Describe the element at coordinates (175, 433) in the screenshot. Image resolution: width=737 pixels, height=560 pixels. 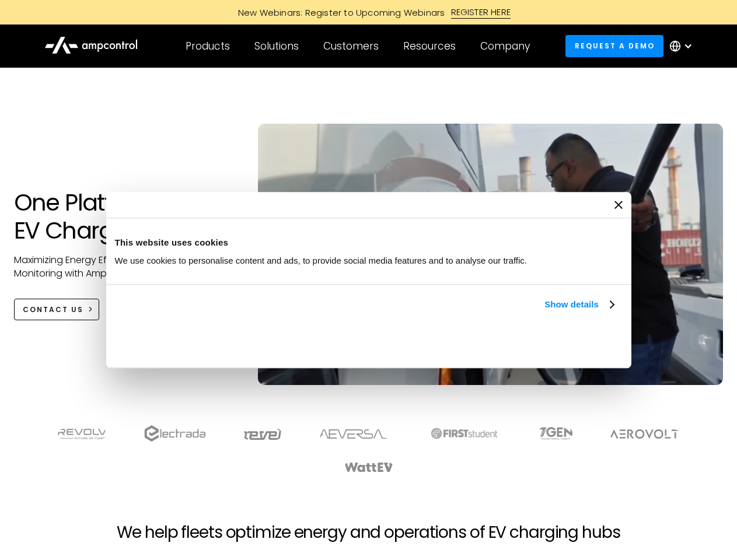
I see `img: electrada logo` at that location.